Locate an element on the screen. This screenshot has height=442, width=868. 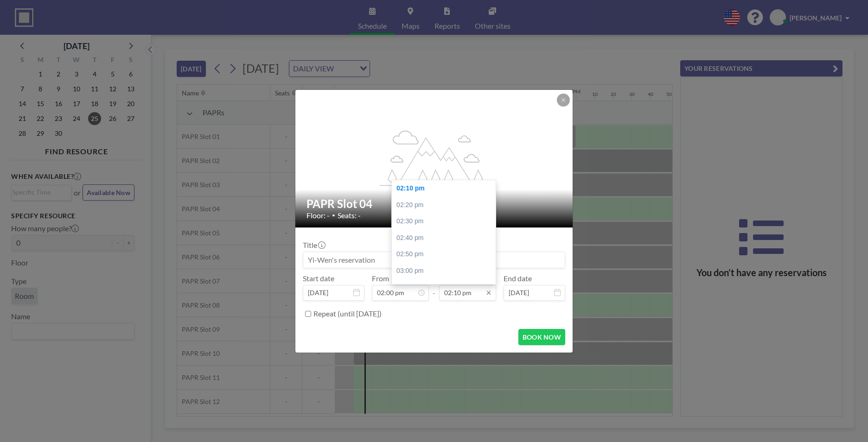
div: 03:10 pm is located at coordinates (446, 287).